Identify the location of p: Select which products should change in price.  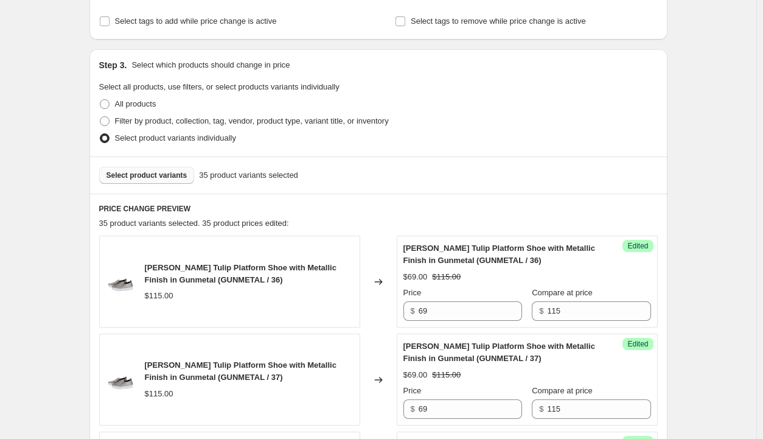
(211, 65).